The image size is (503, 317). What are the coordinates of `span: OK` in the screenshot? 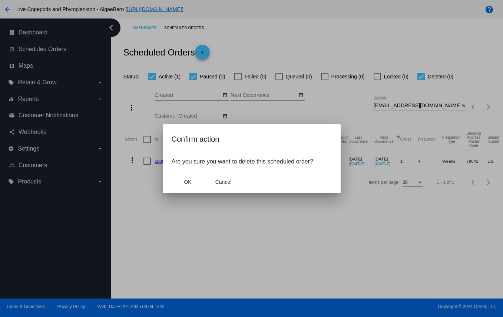 It's located at (187, 182).